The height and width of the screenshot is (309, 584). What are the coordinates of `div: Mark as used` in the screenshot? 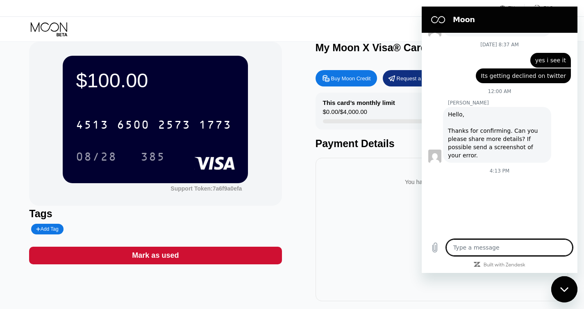 It's located at (155, 255).